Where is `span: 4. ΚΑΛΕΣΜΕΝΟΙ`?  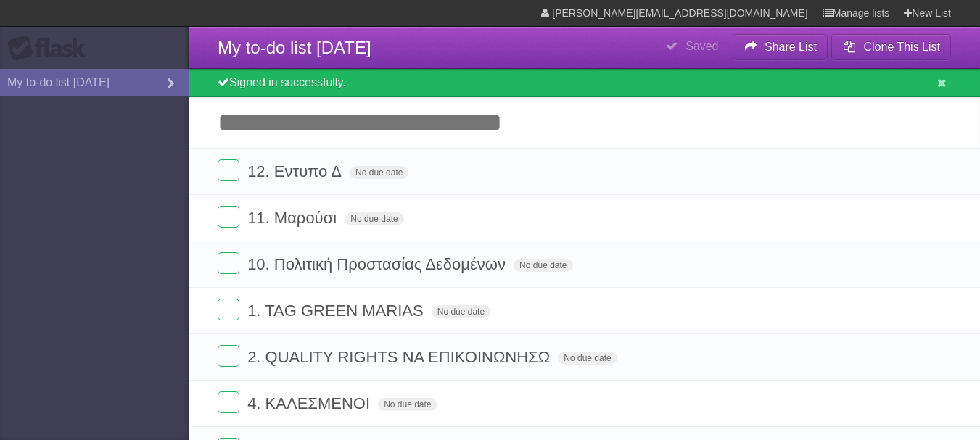 span: 4. ΚΑΛΕΣΜΕΝΟΙ is located at coordinates (311, 404).